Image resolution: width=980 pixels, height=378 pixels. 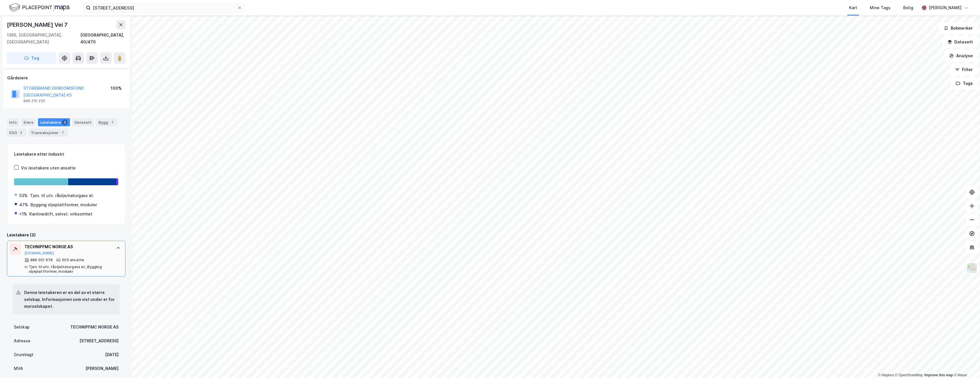 What do you see at coordinates (66, 78) in the screenshot?
I see `div: Gårdeiere` at bounding box center [66, 78].